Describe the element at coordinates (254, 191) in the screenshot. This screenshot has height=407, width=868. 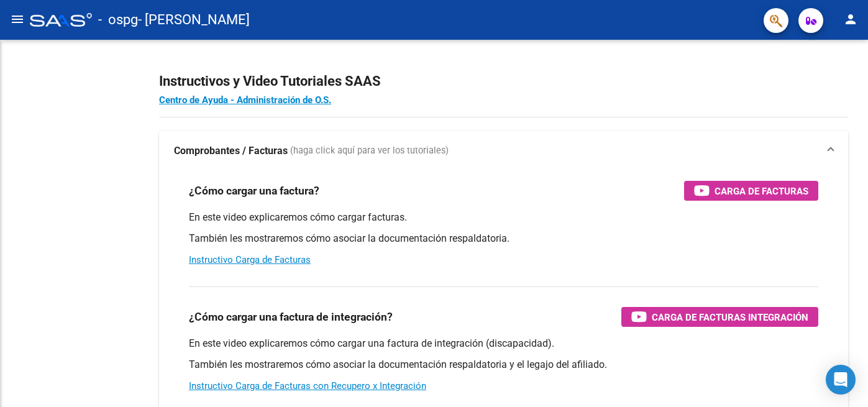
I see `h3: ¿Cómo cargar una factura?` at that location.